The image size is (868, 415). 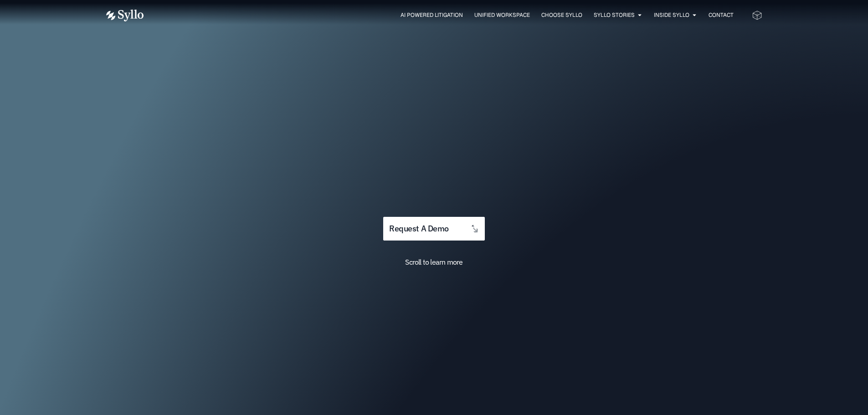 What do you see at coordinates (721, 15) in the screenshot?
I see `a: Contact` at bounding box center [721, 15].